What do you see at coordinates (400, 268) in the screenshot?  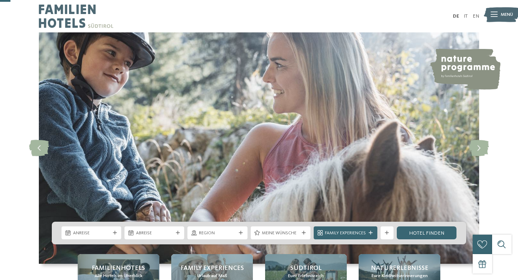 I see `span: Naturerlebnisse` at bounding box center [400, 268].